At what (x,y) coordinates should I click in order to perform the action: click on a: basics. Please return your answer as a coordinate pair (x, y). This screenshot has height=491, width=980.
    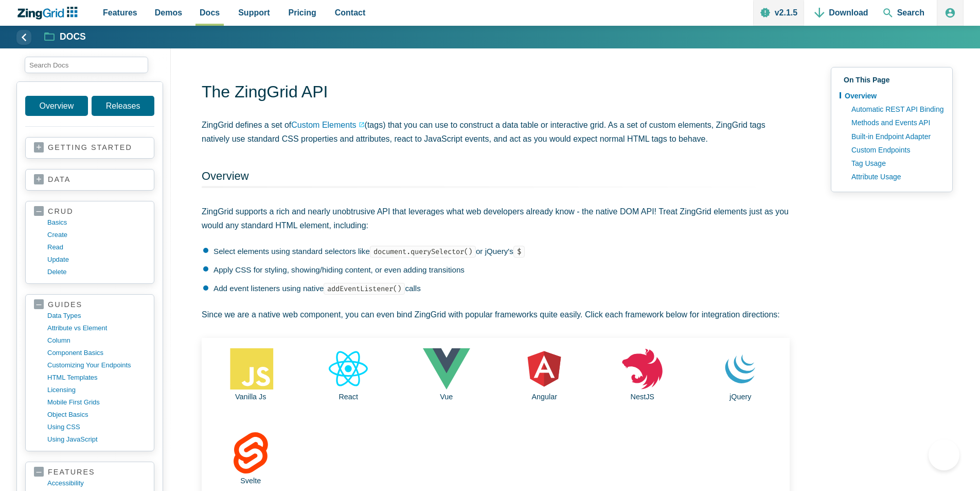
    Looking at the image, I should click on (96, 223).